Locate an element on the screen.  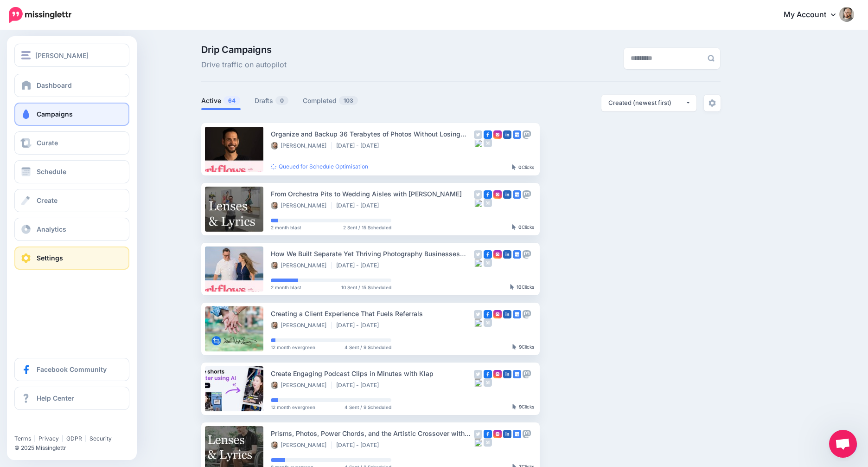
a: Curate is located at coordinates (72, 143).